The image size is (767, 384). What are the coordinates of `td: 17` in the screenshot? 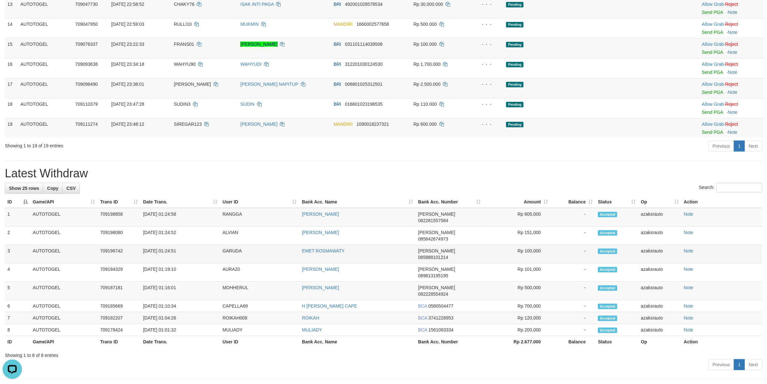 It's located at (11, 88).